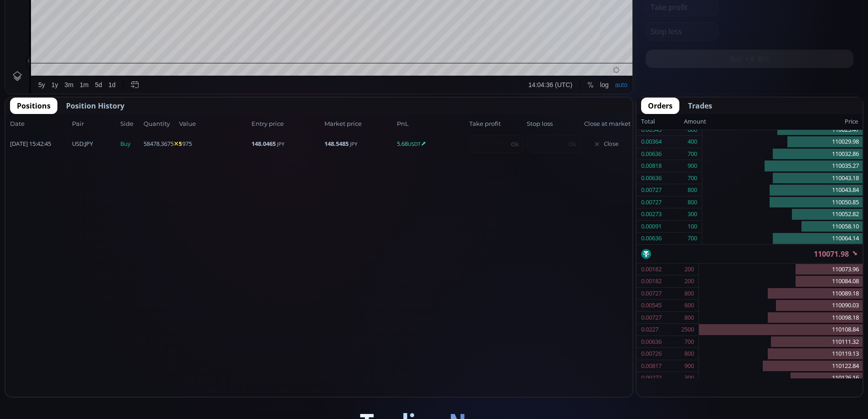  Describe the element at coordinates (72, 25) in the screenshot. I see `div: Bitcoin` at that location.